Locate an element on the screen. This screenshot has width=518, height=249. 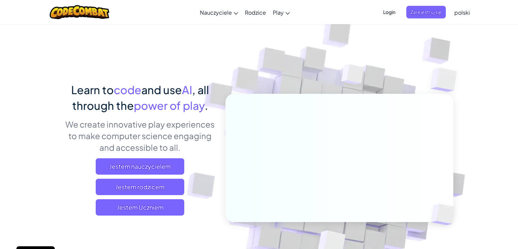
span: Learn to is located at coordinates (92, 90).